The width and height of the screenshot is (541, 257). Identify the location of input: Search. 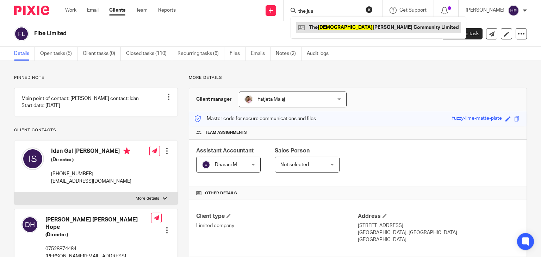
(329, 12).